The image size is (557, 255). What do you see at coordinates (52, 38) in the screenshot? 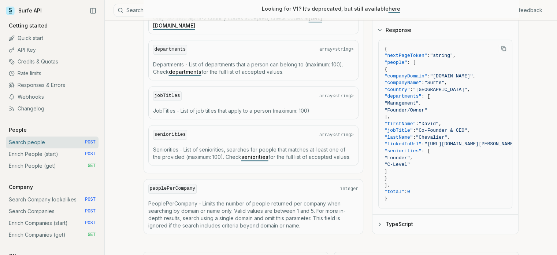
I see `a: Quick start` at bounding box center [52, 38].